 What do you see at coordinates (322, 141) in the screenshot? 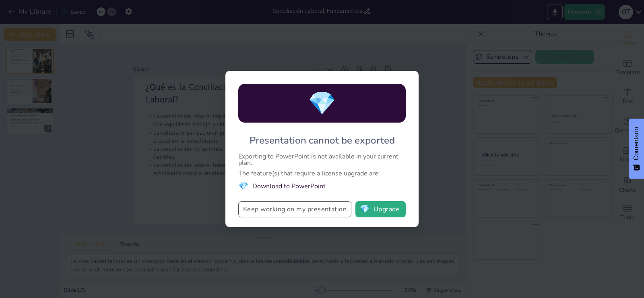
I see `div: Presentation cannot be exported` at bounding box center [322, 141].